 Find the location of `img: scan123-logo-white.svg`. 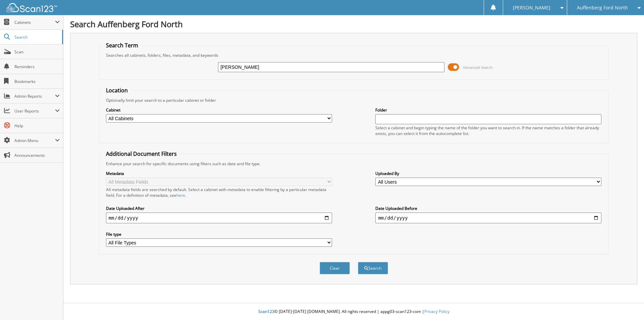

img: scan123-logo-white.svg is located at coordinates (32, 7).